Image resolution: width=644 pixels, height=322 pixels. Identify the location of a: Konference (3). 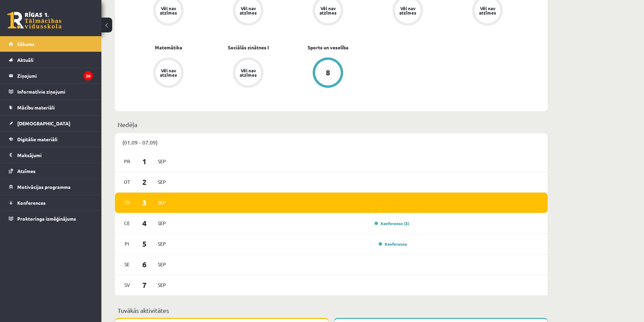
(392, 223).